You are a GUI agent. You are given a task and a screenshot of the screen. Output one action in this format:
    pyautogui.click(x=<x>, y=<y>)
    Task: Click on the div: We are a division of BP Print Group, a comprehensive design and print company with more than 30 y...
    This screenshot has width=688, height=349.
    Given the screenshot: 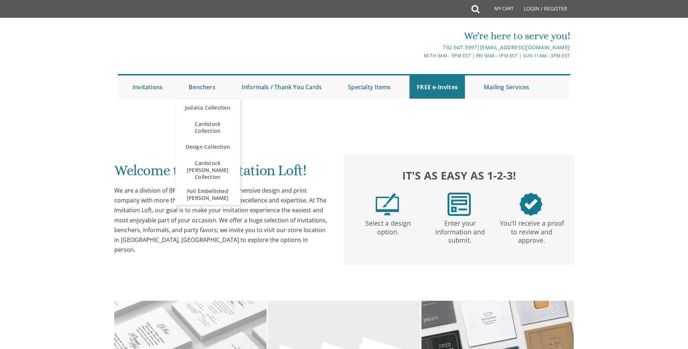 What is the action you would take?
    pyautogui.click(x=222, y=220)
    